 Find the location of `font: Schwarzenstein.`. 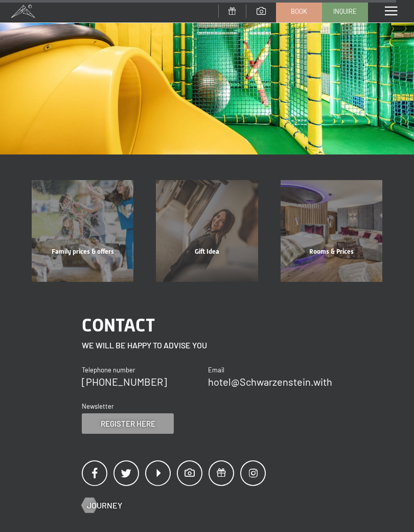

font: Schwarzenstein. is located at coordinates (277, 382).